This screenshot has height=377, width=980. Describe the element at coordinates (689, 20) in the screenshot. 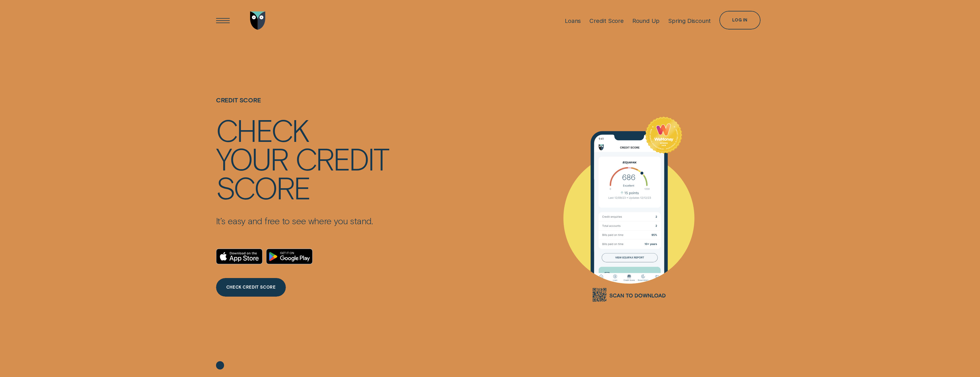

I see `div: Spring Discount` at that location.